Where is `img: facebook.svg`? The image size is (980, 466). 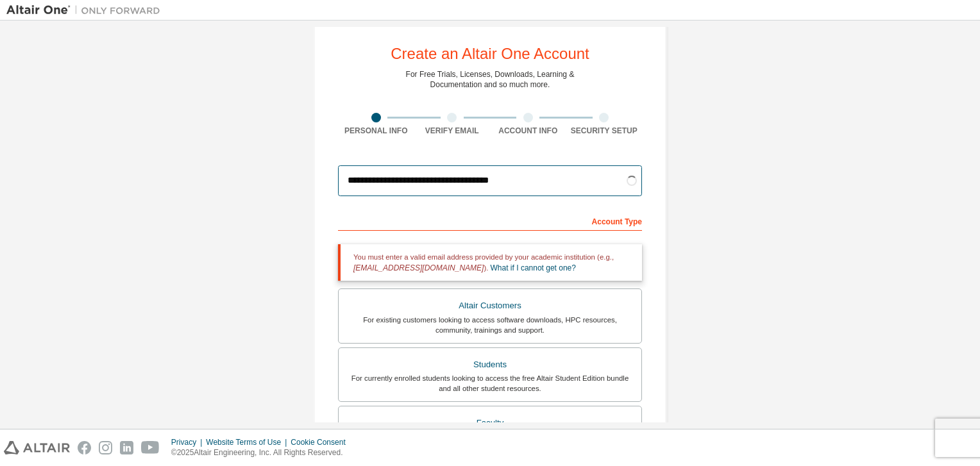 img: facebook.svg is located at coordinates (84, 447).